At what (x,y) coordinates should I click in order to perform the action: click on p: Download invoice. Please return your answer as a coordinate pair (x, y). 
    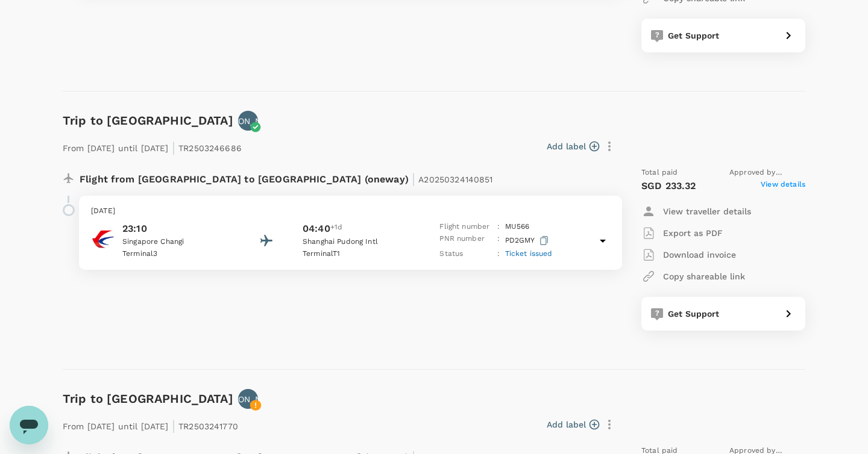
    Looking at the image, I should click on (700, 255).